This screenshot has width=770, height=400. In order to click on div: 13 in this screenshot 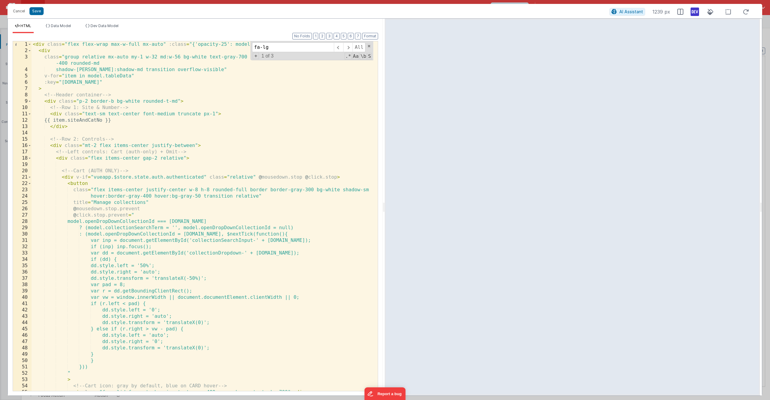, I will do `click(22, 126)`.